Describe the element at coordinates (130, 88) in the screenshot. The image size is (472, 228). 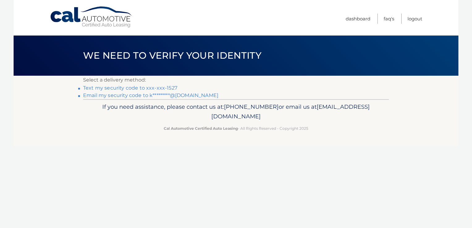
I see `a: Text my security code to xxx-xxx-1527` at that location.